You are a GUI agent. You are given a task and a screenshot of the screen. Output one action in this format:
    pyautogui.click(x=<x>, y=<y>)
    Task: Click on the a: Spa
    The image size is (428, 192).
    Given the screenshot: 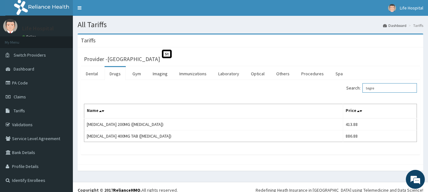 What is the action you would take?
    pyautogui.click(x=339, y=74)
    